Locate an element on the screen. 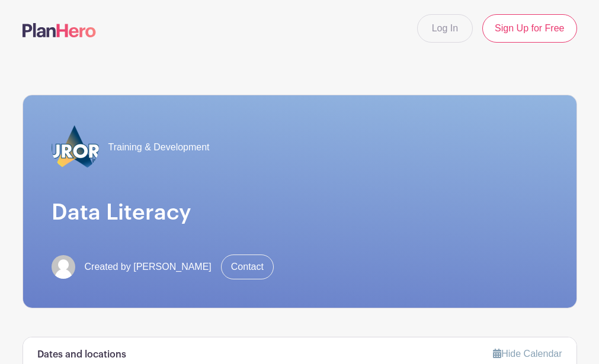  a: Log In is located at coordinates (445, 28).